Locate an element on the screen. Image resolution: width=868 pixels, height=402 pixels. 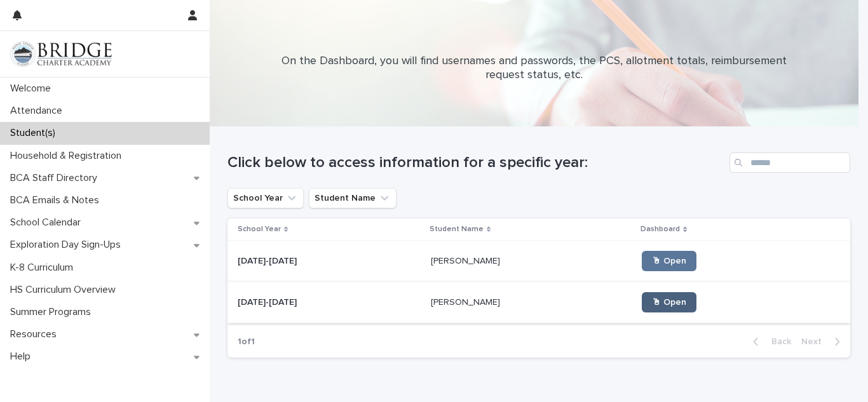
p: HS Curriculum Overview is located at coordinates (66, 289).